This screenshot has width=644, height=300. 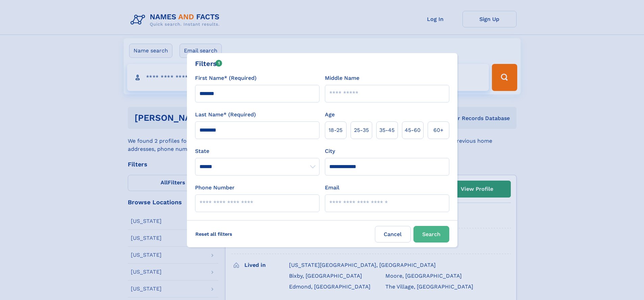 I want to click on span: 45‑60, so click(x=412, y=130).